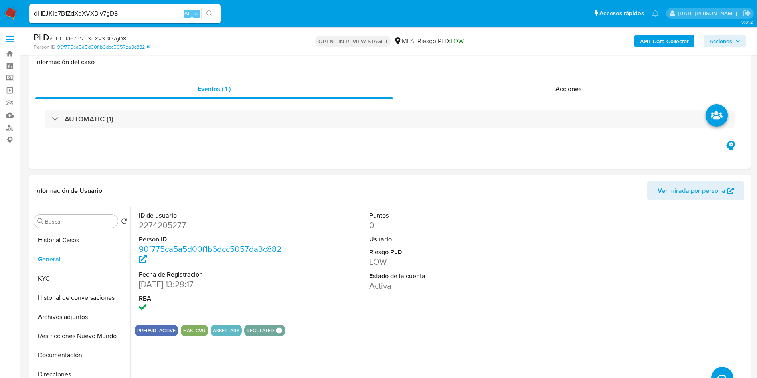  Describe the element at coordinates (80, 221) in the screenshot. I see `input: Buscar` at that location.